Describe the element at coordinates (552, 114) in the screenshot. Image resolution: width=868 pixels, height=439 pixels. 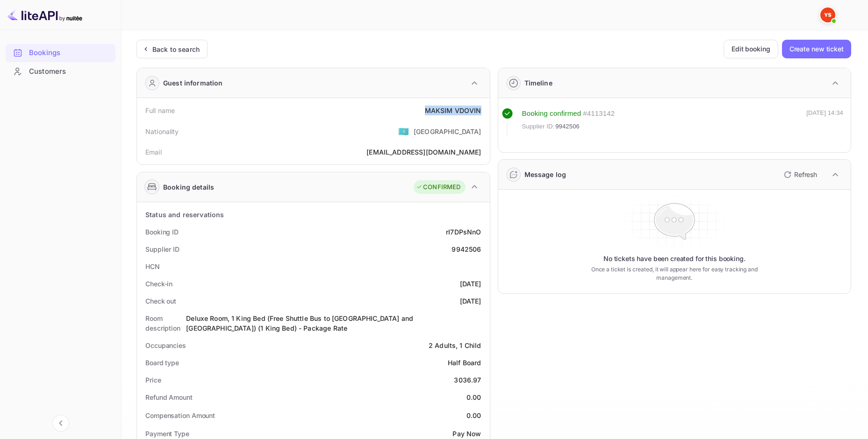
I see `div: Booking confirmed` at that location.